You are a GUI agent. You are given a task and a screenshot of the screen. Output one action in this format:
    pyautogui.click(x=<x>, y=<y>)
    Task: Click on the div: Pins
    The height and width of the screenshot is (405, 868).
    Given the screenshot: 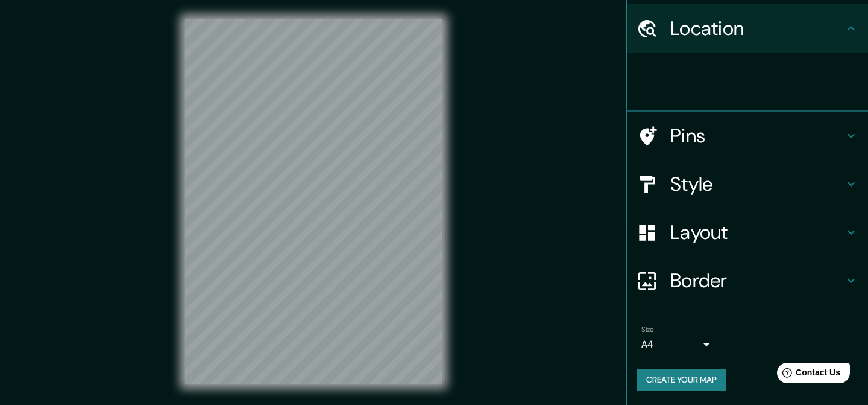 What is the action you would take?
    pyautogui.click(x=748, y=135)
    